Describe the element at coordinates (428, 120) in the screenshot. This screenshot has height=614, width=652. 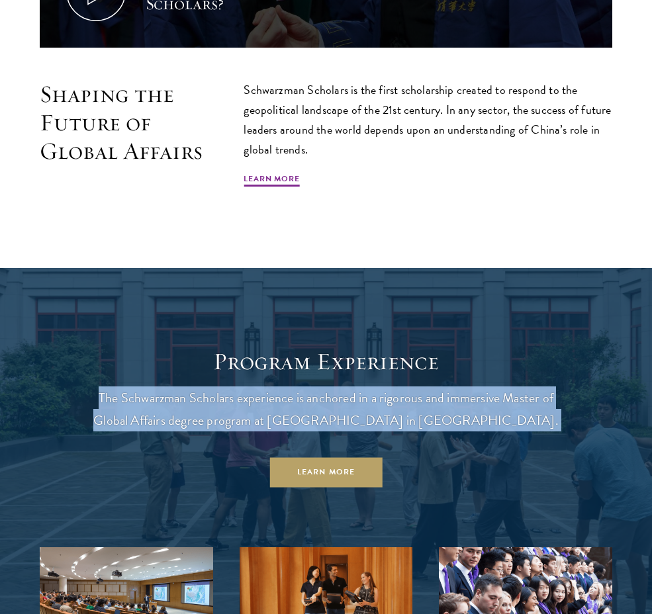
I see `p: Schwarzman Scholars is the first scholarship created to respond to the geopolitical landscape of ...` at that location.